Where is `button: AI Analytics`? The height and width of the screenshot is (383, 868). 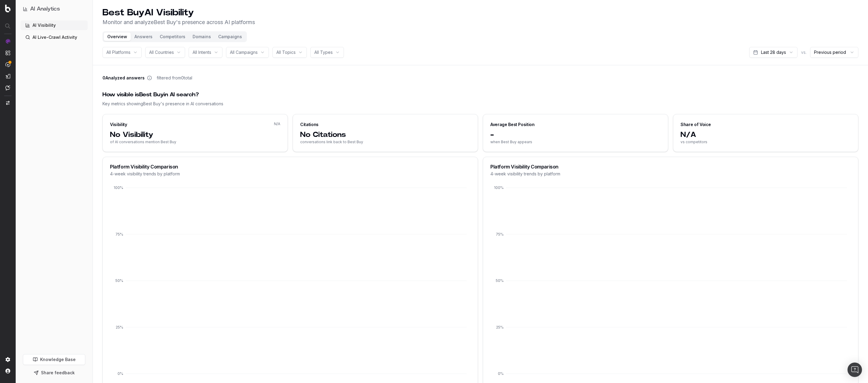 button: AI Analytics is located at coordinates (54, 9).